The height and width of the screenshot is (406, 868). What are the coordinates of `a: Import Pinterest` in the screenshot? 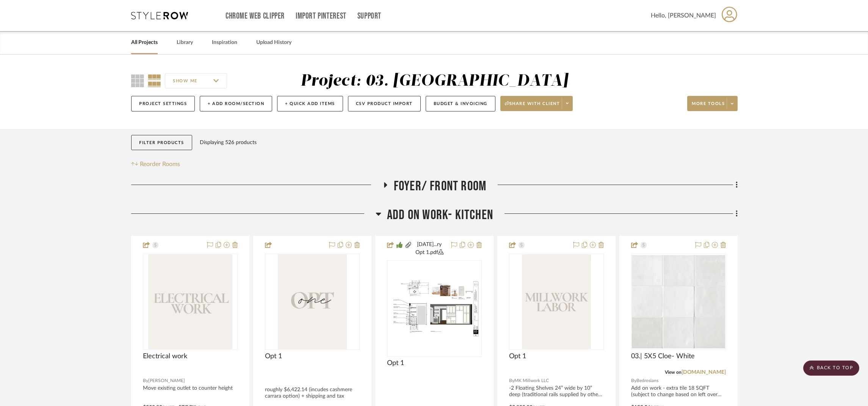 It's located at (321, 16).